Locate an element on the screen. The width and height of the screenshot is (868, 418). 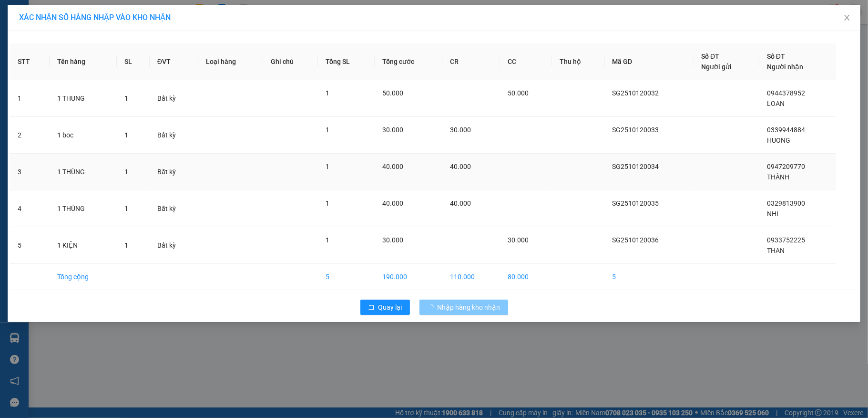
th: CR is located at coordinates (471, 61).